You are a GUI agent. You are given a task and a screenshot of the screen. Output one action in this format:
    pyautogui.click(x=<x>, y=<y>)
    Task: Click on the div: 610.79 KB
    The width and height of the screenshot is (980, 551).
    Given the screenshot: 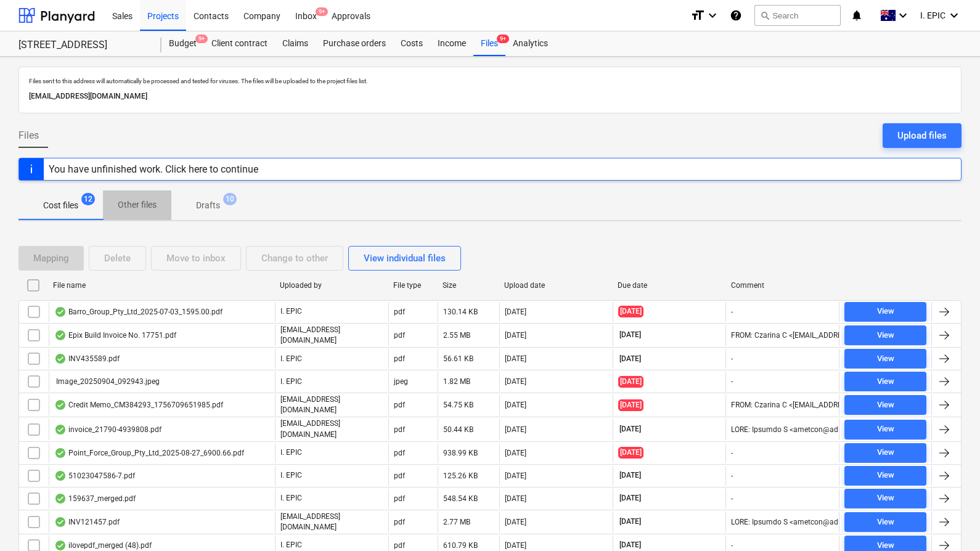 What is the action you would take?
    pyautogui.click(x=460, y=545)
    